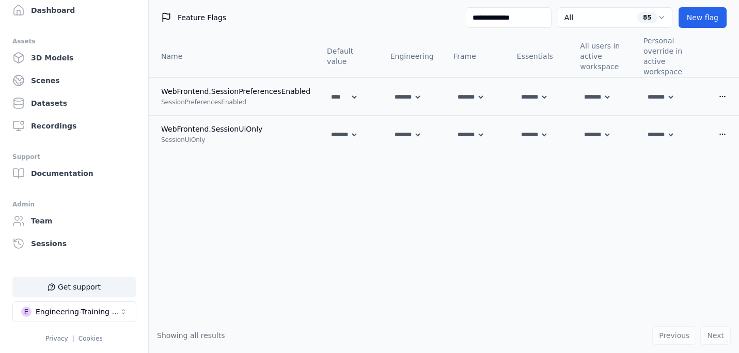 The image size is (739, 353). I want to click on div: Assets, so click(74, 41).